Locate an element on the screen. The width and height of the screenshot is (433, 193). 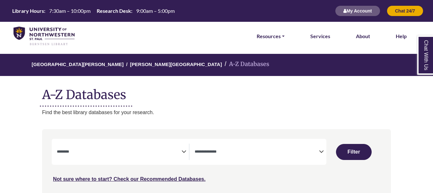
a: Hours Today is located at coordinates (93, 11).